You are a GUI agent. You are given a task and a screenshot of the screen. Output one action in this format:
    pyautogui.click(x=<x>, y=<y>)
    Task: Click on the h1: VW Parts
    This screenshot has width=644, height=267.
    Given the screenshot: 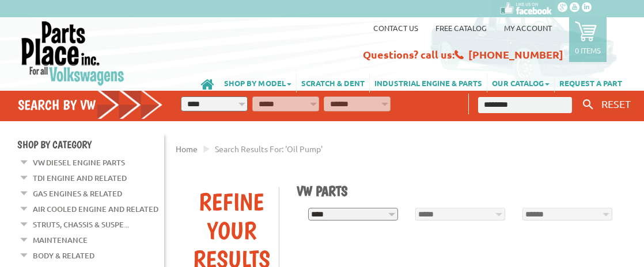 What is the action you would take?
    pyautogui.click(x=457, y=191)
    